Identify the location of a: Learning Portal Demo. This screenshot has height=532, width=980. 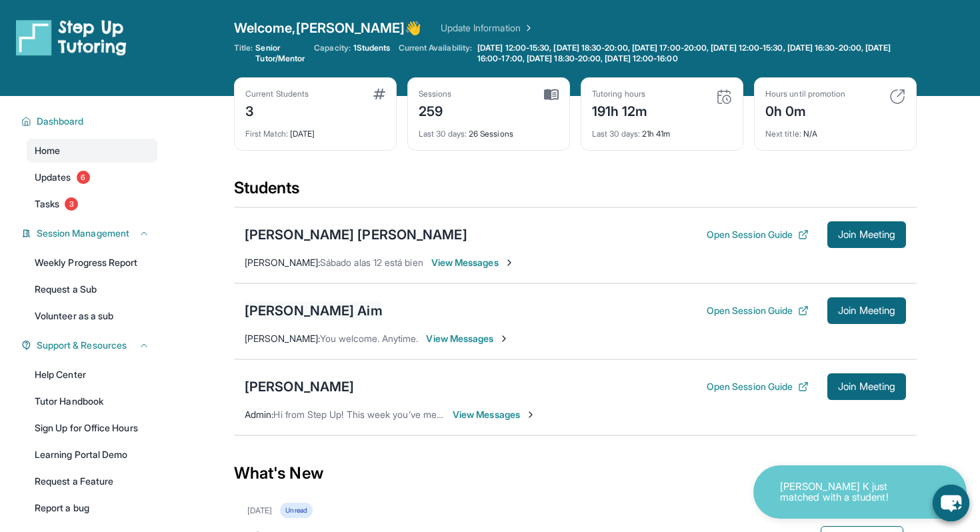
(92, 454).